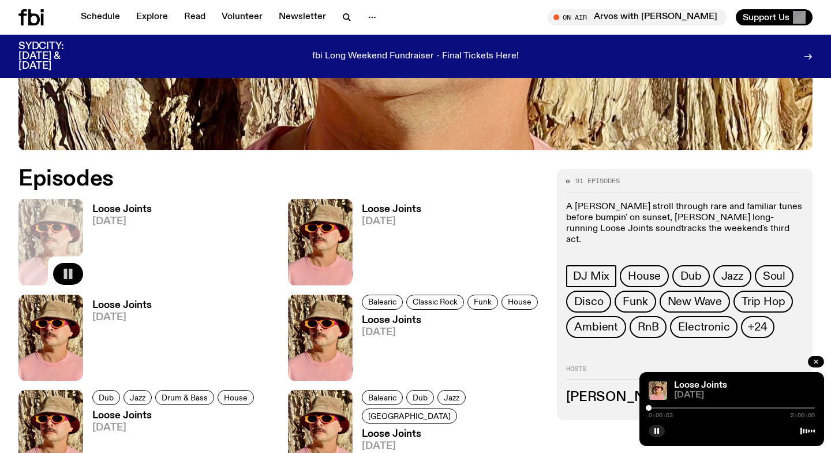 The width and height of the screenshot is (831, 453). What do you see at coordinates (195, 17) in the screenshot?
I see `a: Read` at bounding box center [195, 17].